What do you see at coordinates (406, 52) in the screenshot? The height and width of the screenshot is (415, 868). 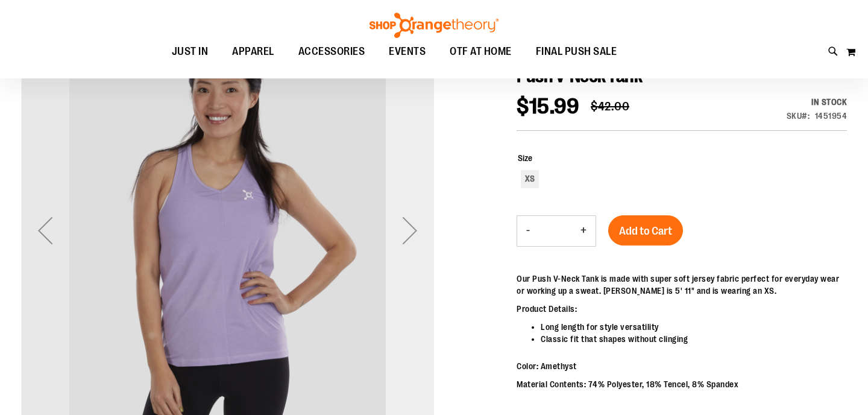 I see `a: EVENTS` at bounding box center [406, 52].